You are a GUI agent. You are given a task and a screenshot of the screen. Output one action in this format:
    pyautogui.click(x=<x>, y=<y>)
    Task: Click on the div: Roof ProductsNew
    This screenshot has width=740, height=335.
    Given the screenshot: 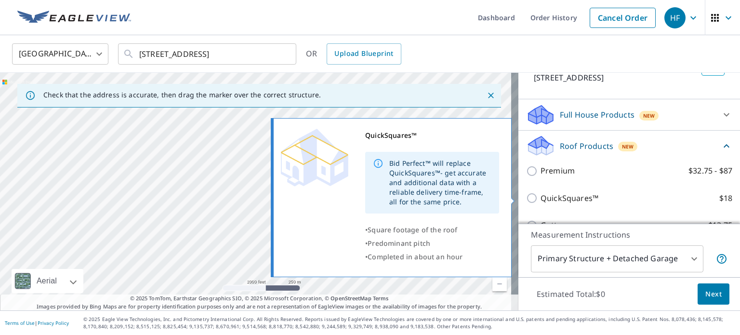 What is the action you would take?
    pyautogui.click(x=629, y=145)
    